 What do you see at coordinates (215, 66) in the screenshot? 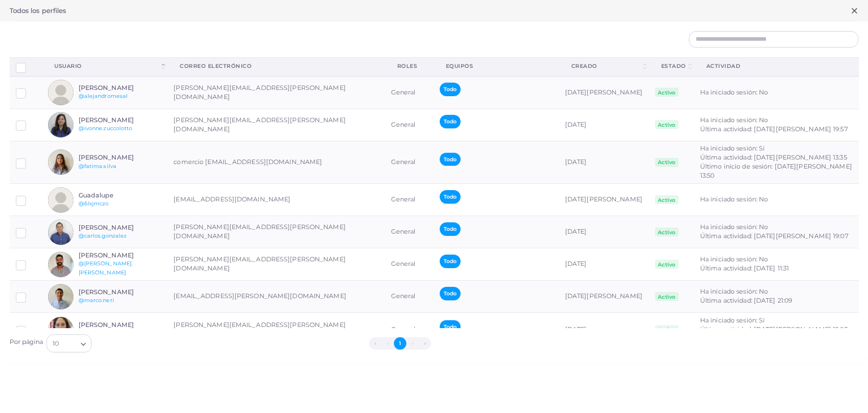
I see `font: Correo electrónico` at bounding box center [215, 66].